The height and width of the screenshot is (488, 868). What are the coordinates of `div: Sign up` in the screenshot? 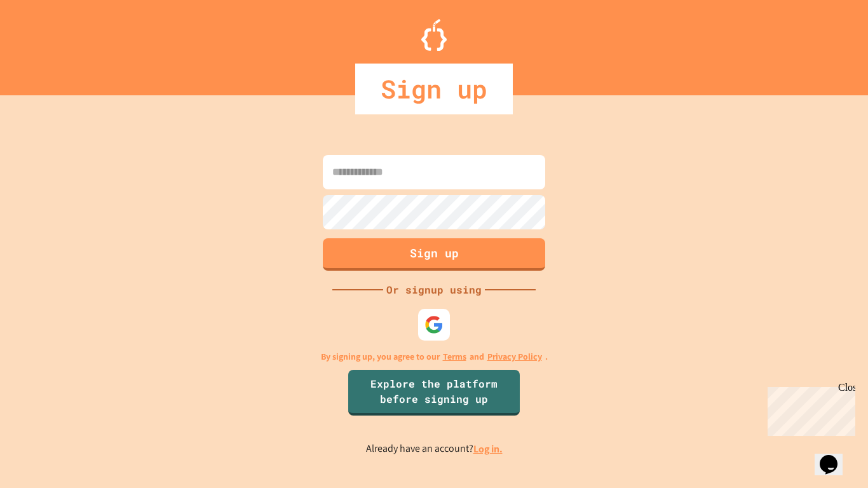 It's located at (434, 89).